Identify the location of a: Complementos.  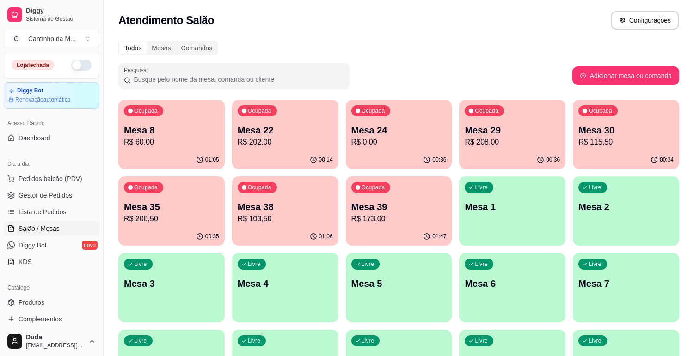
(51, 319).